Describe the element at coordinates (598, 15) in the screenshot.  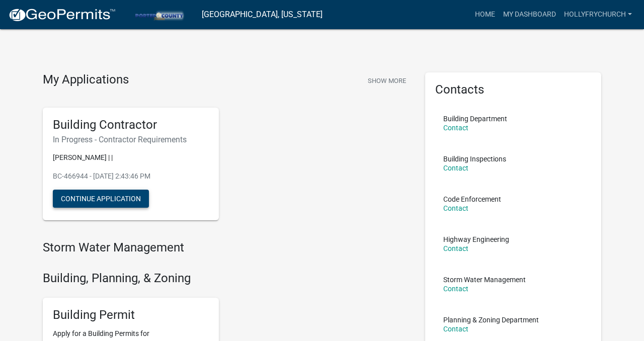
I see `a: HollyFryChurch` at that location.